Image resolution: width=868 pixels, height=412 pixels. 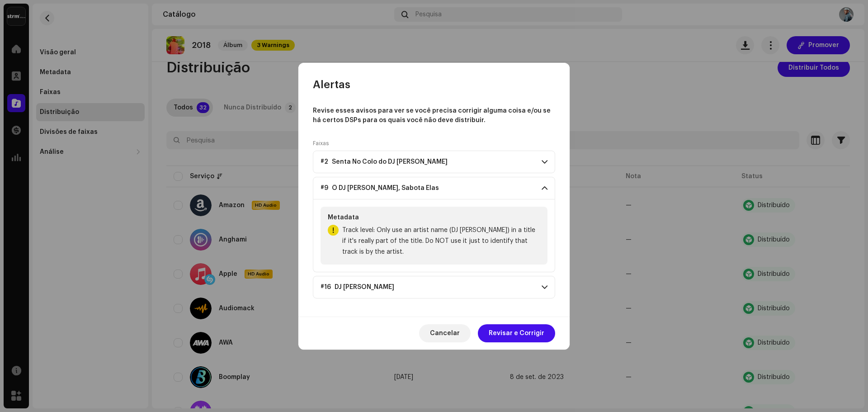 What do you see at coordinates (516, 334) in the screenshot?
I see `span: Revisar e Corrigir` at bounding box center [516, 334].